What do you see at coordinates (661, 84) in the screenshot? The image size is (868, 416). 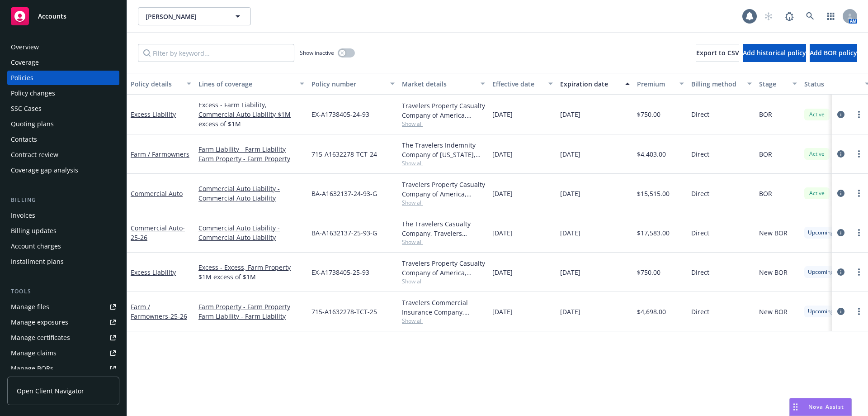 I see `button: Premium` at bounding box center [661, 84].